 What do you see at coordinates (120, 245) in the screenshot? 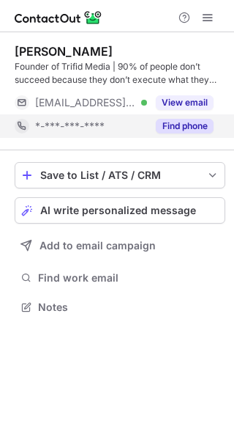
I see `button: Add to email campaign` at bounding box center [120, 245].